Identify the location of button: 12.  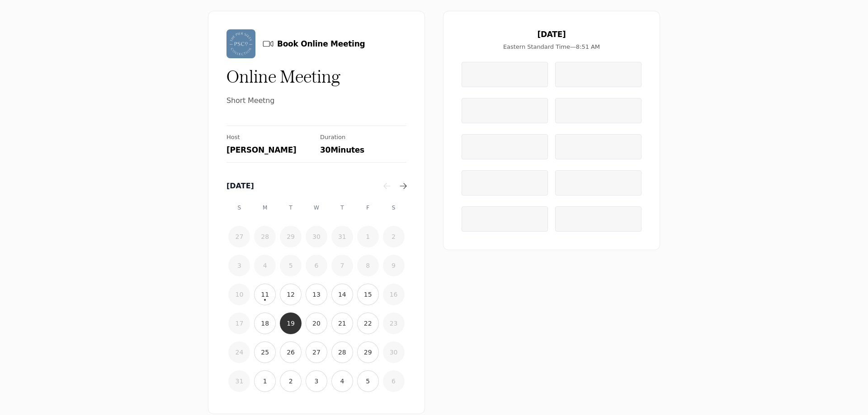
(291, 294).